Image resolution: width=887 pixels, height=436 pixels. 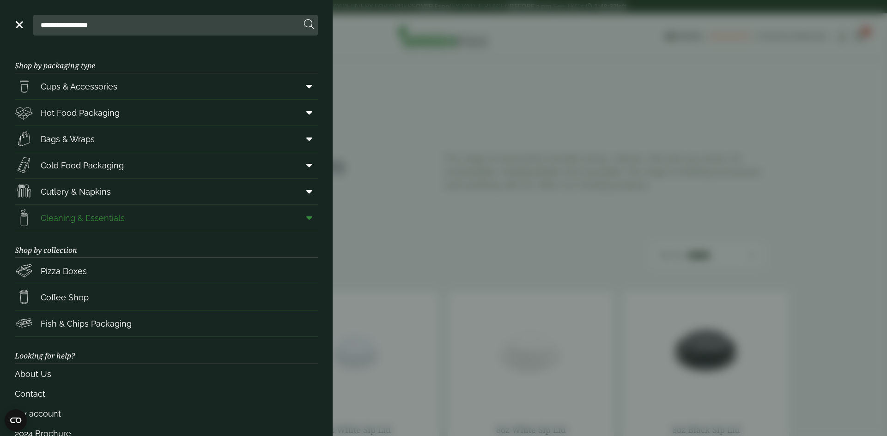 What do you see at coordinates (166, 324) in the screenshot?
I see `a: Fish & Chips Packaging` at bounding box center [166, 324].